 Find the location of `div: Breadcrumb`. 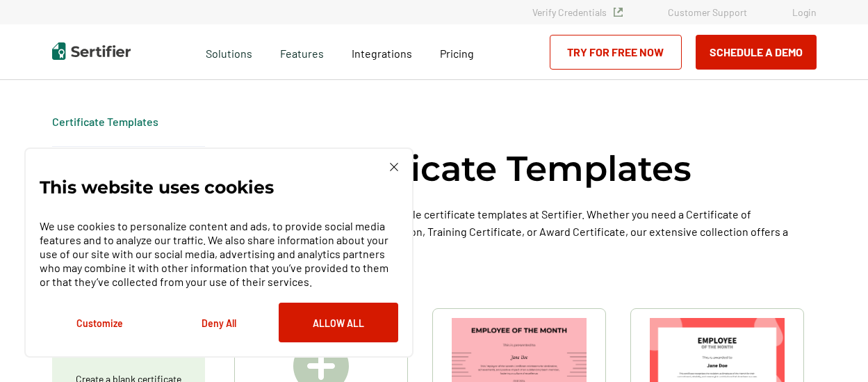

div: Breadcrumb is located at coordinates (105, 121).